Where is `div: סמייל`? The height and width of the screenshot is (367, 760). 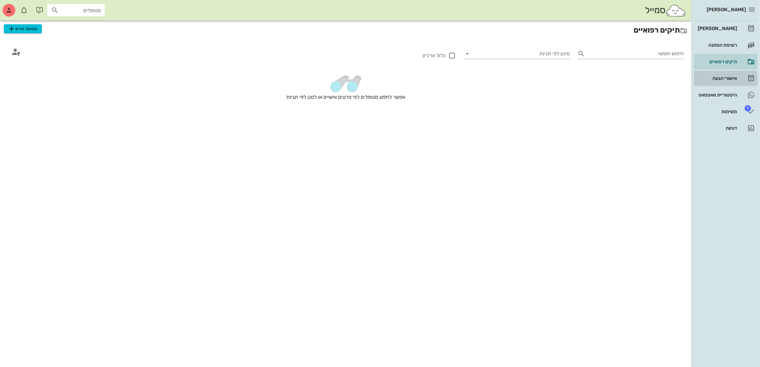 div: סמייל is located at coordinates (666, 10).